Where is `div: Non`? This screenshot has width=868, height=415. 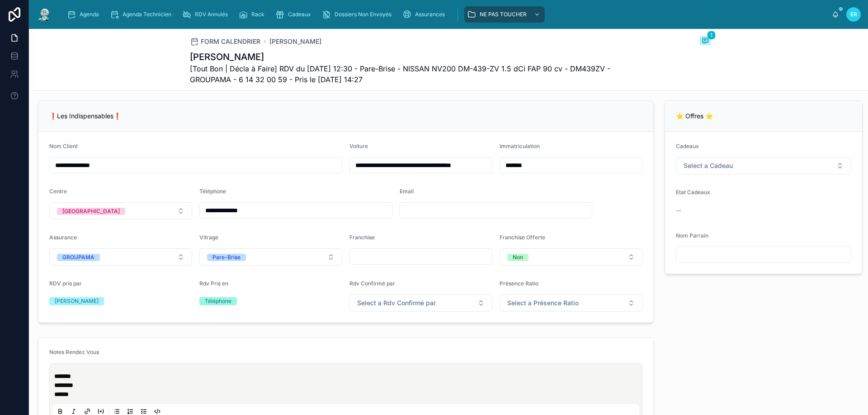
div: Non is located at coordinates (518, 257).